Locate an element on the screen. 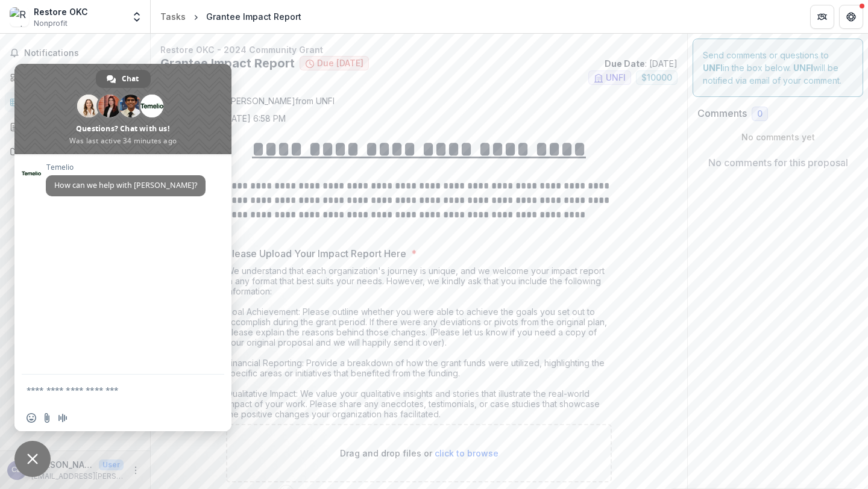 This screenshot has width=868, height=489. span: Nonprofit is located at coordinates (50, 23).